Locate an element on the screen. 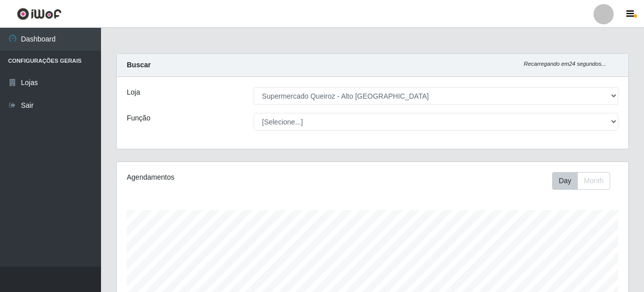 The width and height of the screenshot is (644, 292). i: Recarregando em 24 segundos... is located at coordinates (564, 64).